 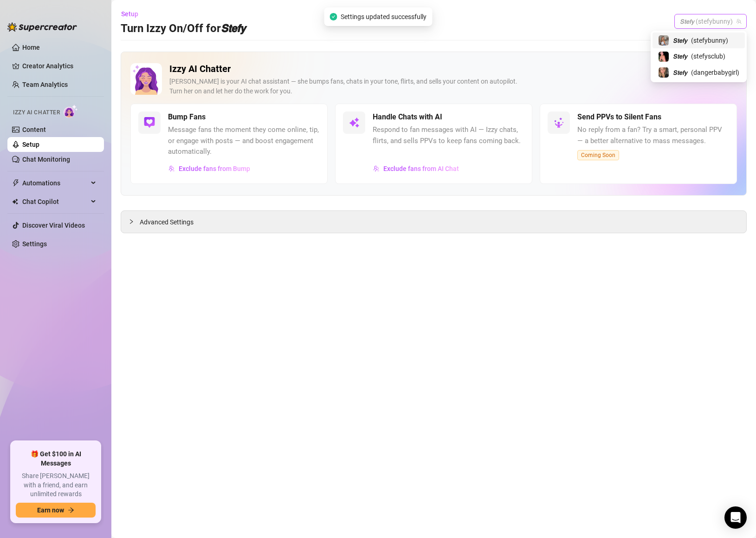 I want to click on img: logo-BBDzfeDw.svg, so click(x=42, y=27).